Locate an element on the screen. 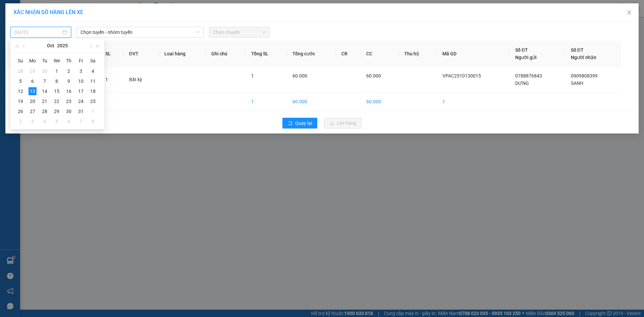 The image size is (644, 317). th: Su is located at coordinates (20, 60).